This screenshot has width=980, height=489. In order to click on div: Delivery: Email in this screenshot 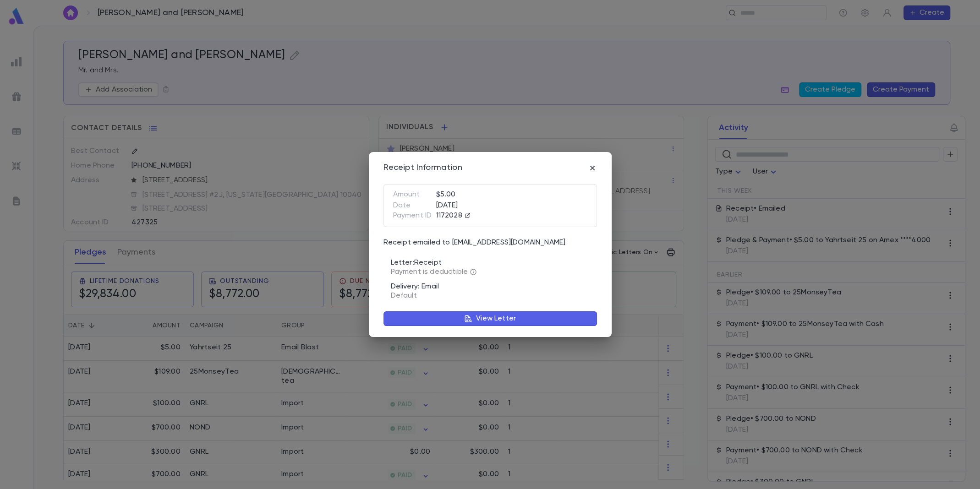, I will do `click(491, 288)`.